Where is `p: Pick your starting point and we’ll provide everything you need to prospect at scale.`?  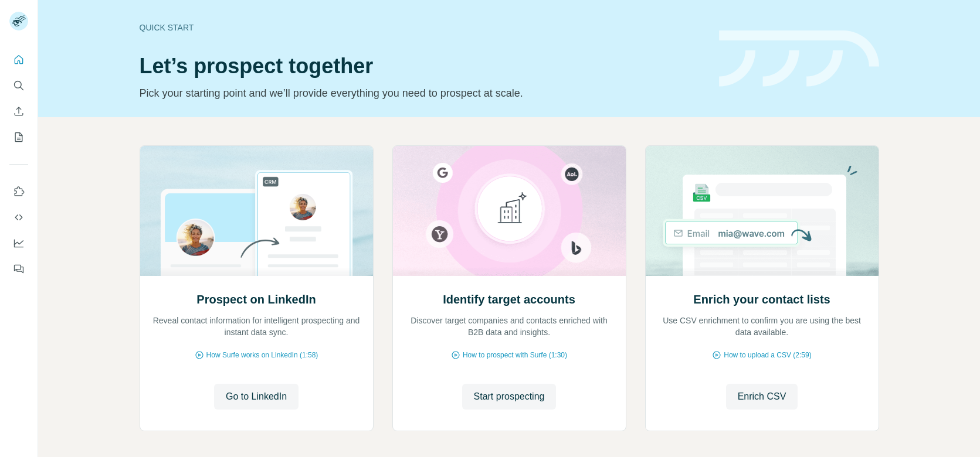
p: Pick your starting point and we’ll provide everything you need to prospect at scale. is located at coordinates (422, 93).